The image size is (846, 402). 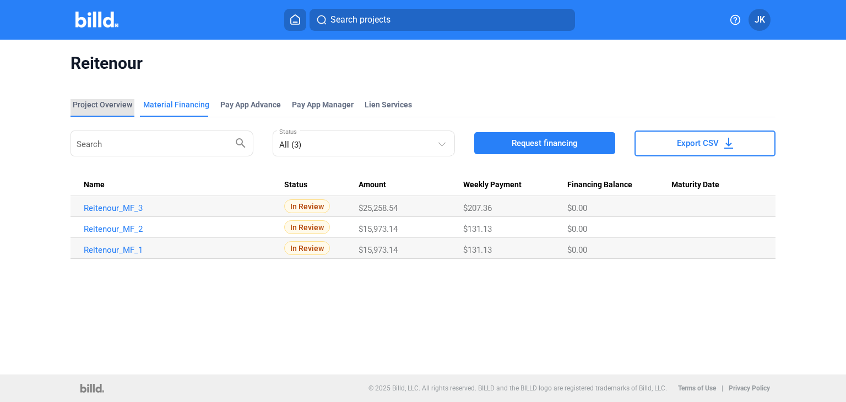 What do you see at coordinates (290, 145) in the screenshot?
I see `mat-select-trigger: All (3)` at bounding box center [290, 145].